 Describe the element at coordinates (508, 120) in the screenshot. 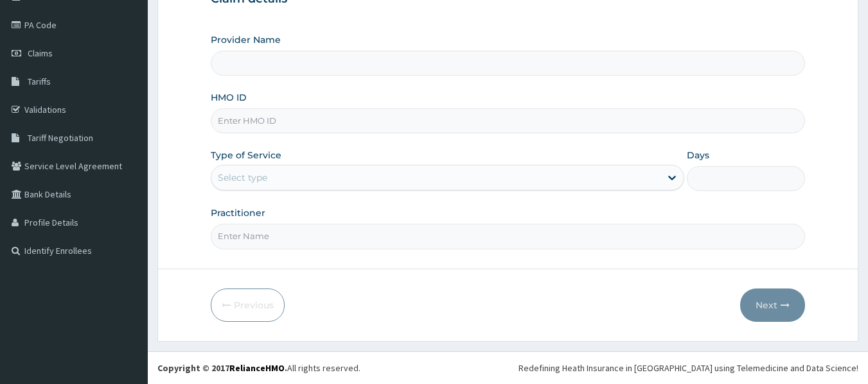

I see `input: Enter HMO ID` at that location.